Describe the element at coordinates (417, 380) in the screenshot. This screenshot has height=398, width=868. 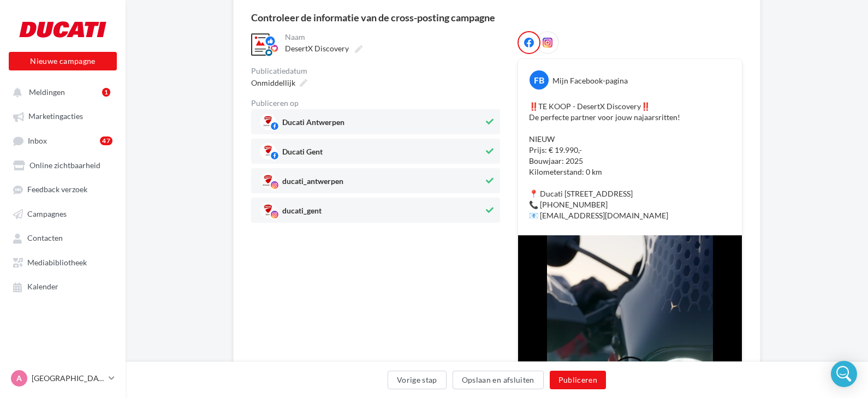
I see `button: Vorige stap` at that location.